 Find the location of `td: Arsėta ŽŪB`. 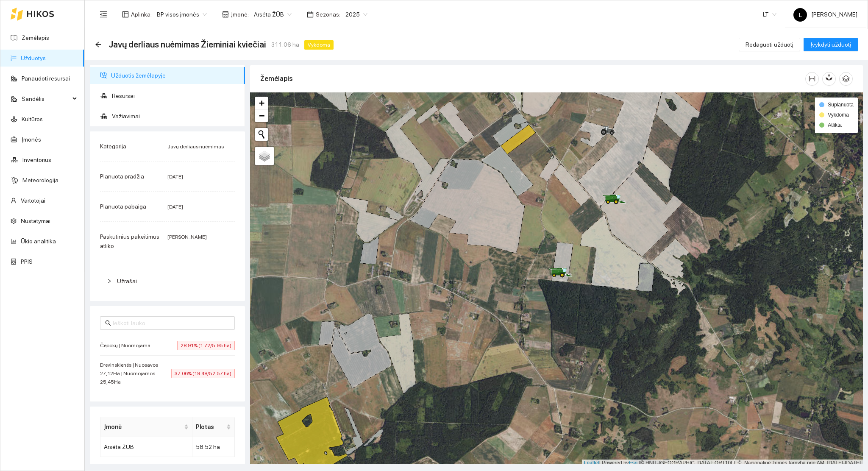

td: Arsėta ŽŪB is located at coordinates (146, 447).